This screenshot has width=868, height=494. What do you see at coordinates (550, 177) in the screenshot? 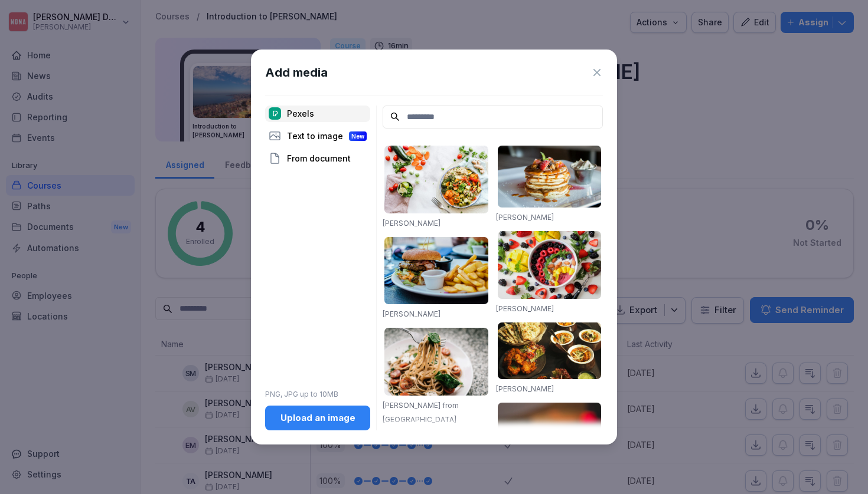
I see `img: pexels-photo-376464.jpeg` at bounding box center [550, 177].